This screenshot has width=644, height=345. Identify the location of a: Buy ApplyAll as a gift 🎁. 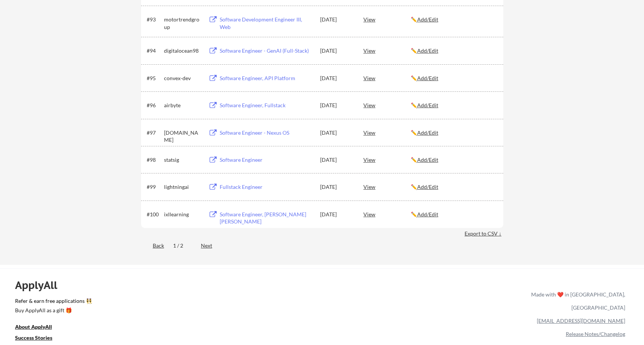
(52, 311).